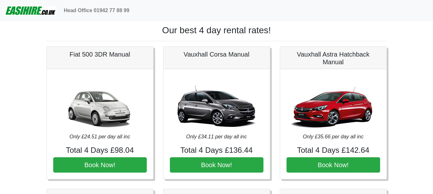 This screenshot has width=433, height=194. What do you see at coordinates (100, 137) in the screenshot?
I see `i: Only £24.51 per day all inc` at bounding box center [100, 137].